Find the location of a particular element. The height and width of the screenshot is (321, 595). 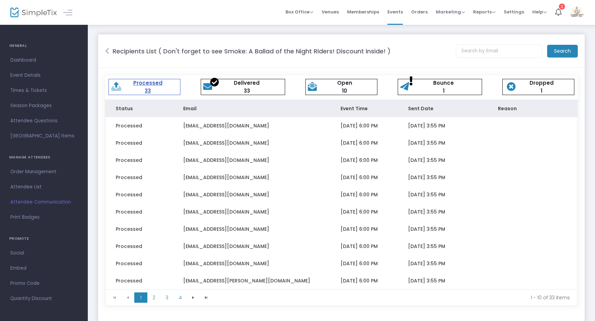

th: Status is located at coordinates (139, 108).